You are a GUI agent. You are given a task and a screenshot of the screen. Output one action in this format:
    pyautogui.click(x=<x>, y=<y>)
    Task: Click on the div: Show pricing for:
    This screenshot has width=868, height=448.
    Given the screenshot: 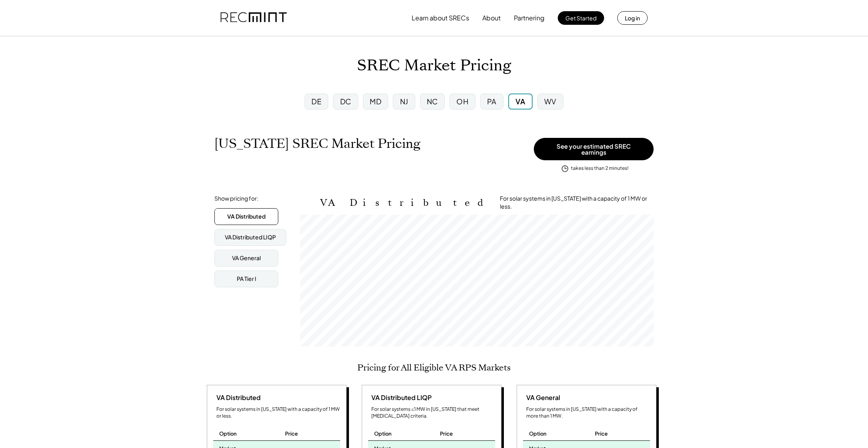 What is the action you would take?
    pyautogui.click(x=236, y=198)
    